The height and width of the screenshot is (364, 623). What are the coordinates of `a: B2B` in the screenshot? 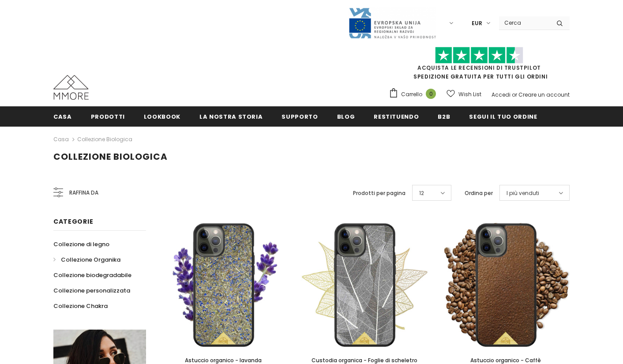 It's located at (444, 116).